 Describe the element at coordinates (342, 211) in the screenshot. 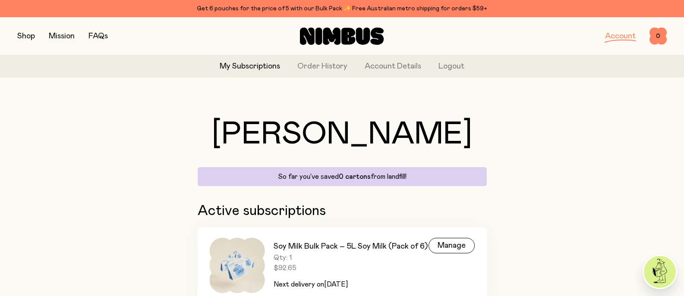

I see `h2: Active subscriptions` at that location.